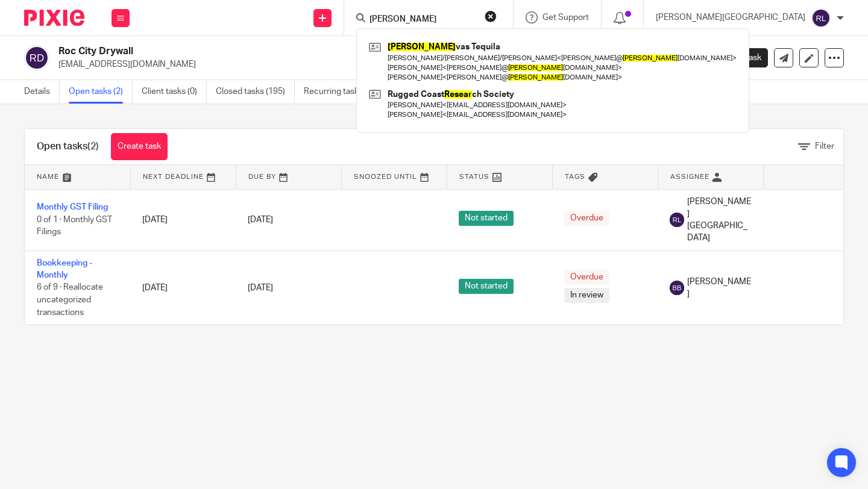 This screenshot has height=489, width=868. Describe the element at coordinates (565, 18) in the screenshot. I see `span: Get Support` at that location.